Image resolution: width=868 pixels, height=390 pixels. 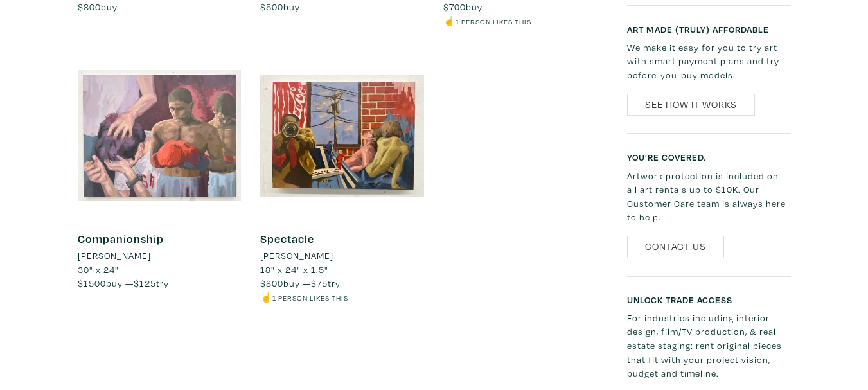 I want to click on span: $500, so click(x=272, y=6).